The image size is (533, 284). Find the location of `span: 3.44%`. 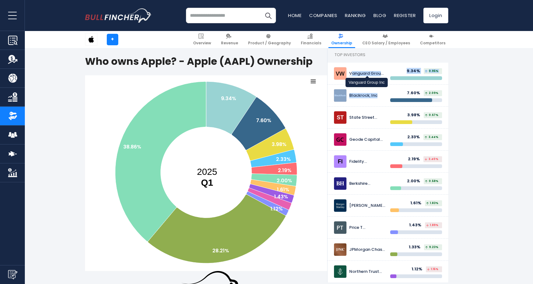

span: 3.44% is located at coordinates (432, 137).